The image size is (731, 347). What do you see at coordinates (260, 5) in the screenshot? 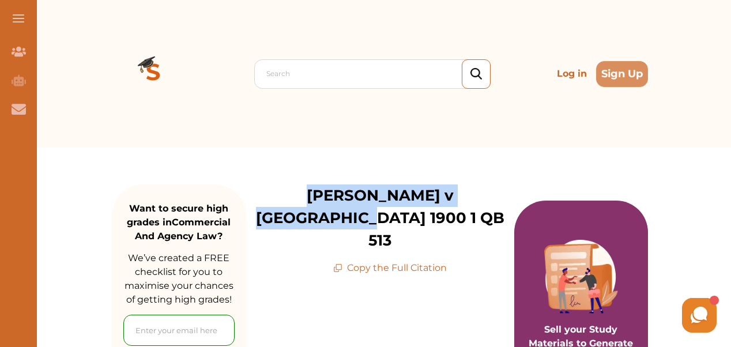
I see `i: 1` at bounding box center [260, 5].